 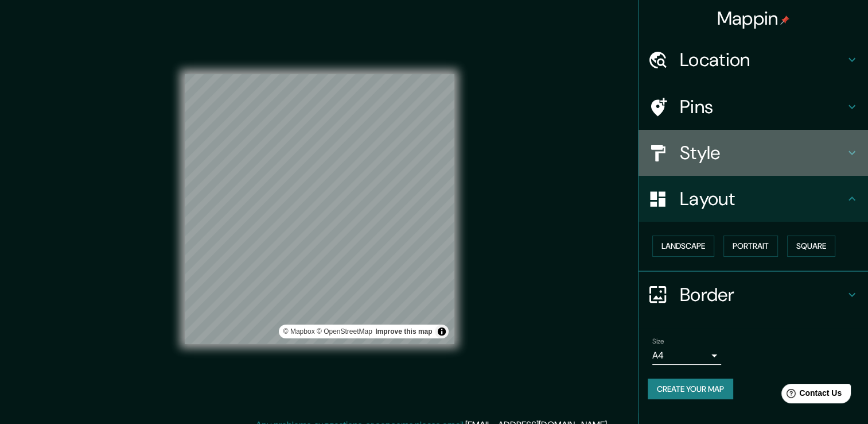 I want to click on h4: Pins, so click(x=762, y=107).